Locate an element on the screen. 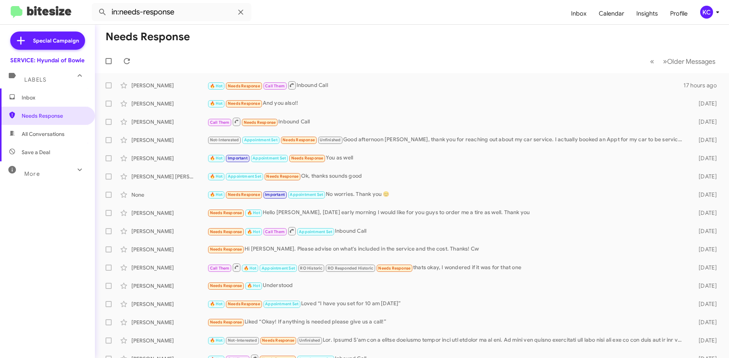  a: Inbox is located at coordinates (579, 14).